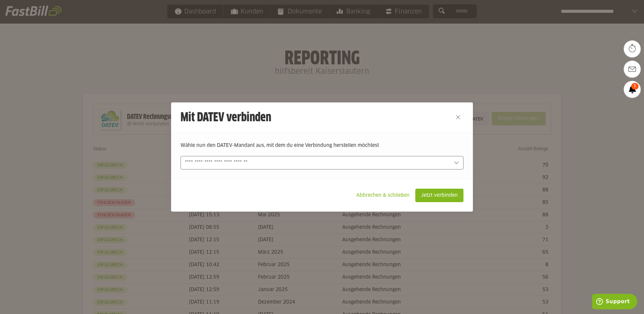 Image resolution: width=644 pixels, height=314 pixels. I want to click on p: Wähle nun den DATEV-Mandant aus, mit dem du eine Verbindung herstellen möchtest, so click(322, 146).